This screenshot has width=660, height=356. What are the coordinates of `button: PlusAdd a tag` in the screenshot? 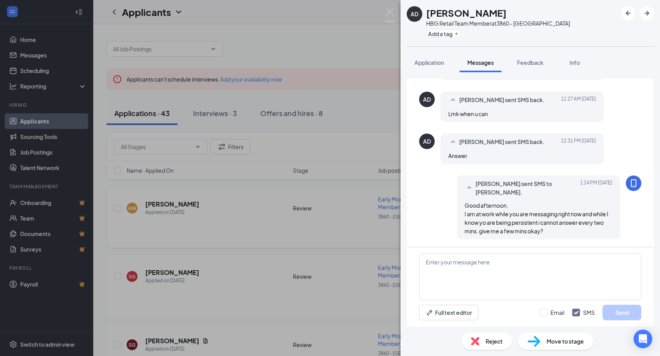 It's located at (443, 33).